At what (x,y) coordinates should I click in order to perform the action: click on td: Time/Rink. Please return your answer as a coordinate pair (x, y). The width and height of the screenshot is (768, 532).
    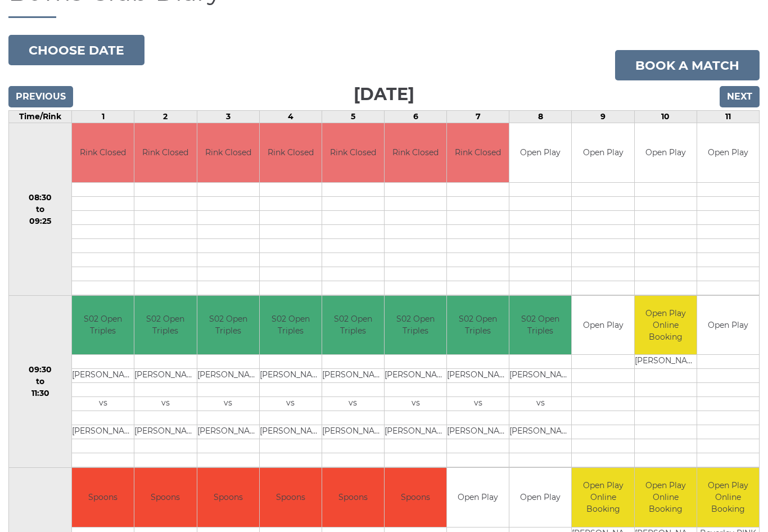
    Looking at the image, I should click on (41, 117).